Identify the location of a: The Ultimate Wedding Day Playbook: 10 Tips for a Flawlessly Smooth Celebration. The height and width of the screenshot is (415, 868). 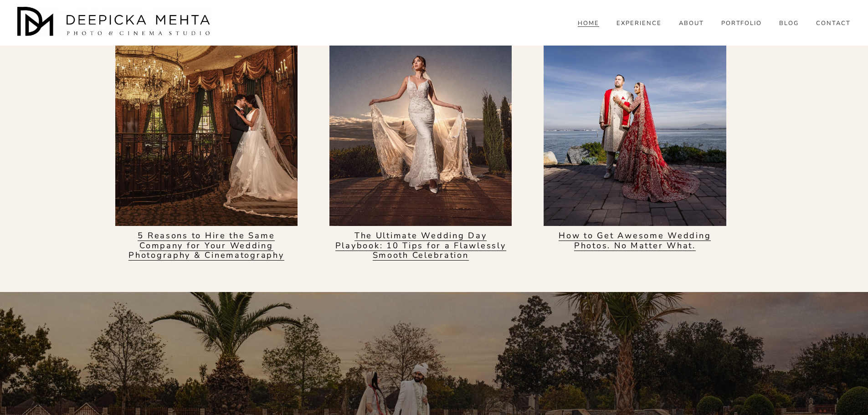
(421, 245).